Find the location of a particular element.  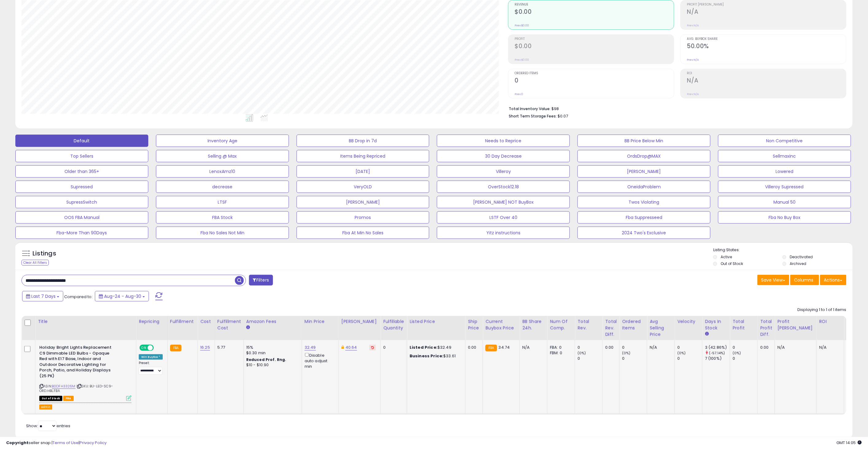

small: Prev: 0 is located at coordinates (519, 94).